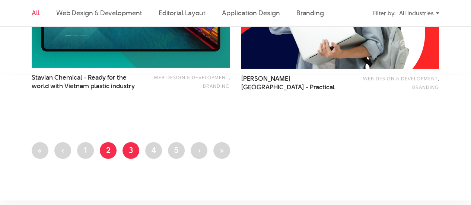  I want to click on a: Application Design, so click(251, 13).